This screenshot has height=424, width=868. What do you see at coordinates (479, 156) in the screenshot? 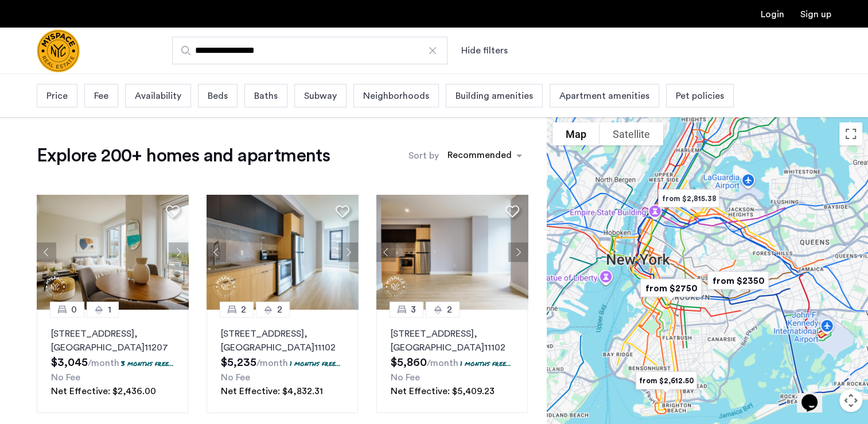
I see `div: Recommended` at bounding box center [479, 156].